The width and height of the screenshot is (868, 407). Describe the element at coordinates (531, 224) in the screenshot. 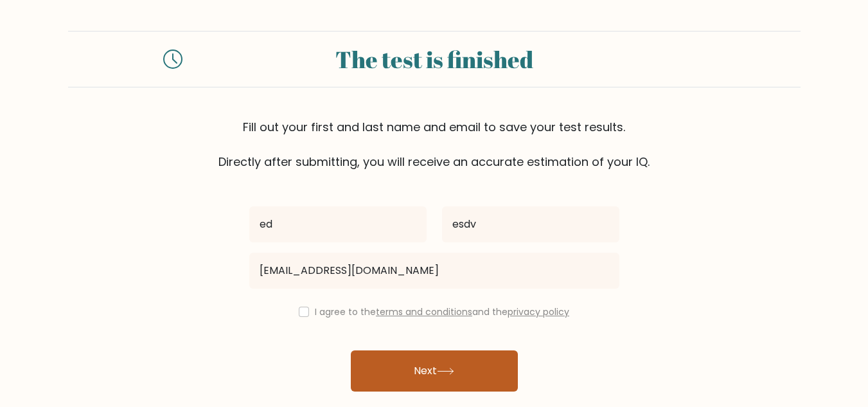

I see `input: Last name` at that location.